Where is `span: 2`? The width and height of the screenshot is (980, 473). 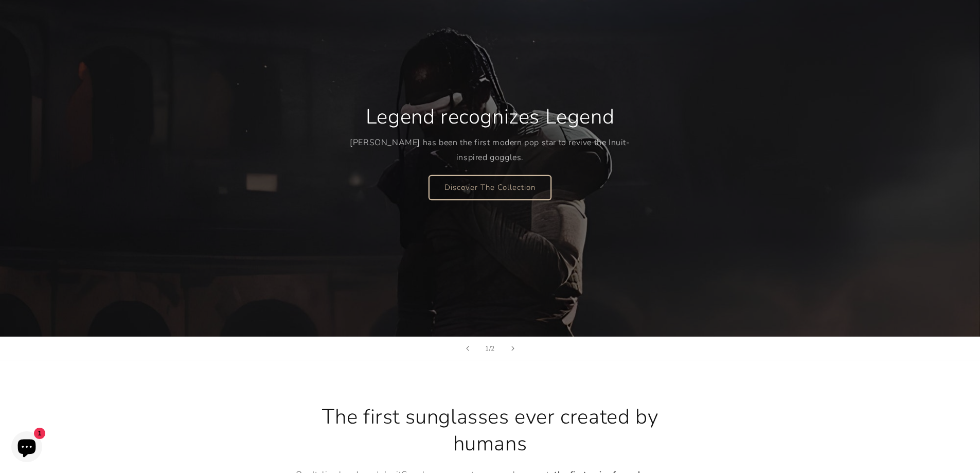 span: 2 is located at coordinates (493, 349).